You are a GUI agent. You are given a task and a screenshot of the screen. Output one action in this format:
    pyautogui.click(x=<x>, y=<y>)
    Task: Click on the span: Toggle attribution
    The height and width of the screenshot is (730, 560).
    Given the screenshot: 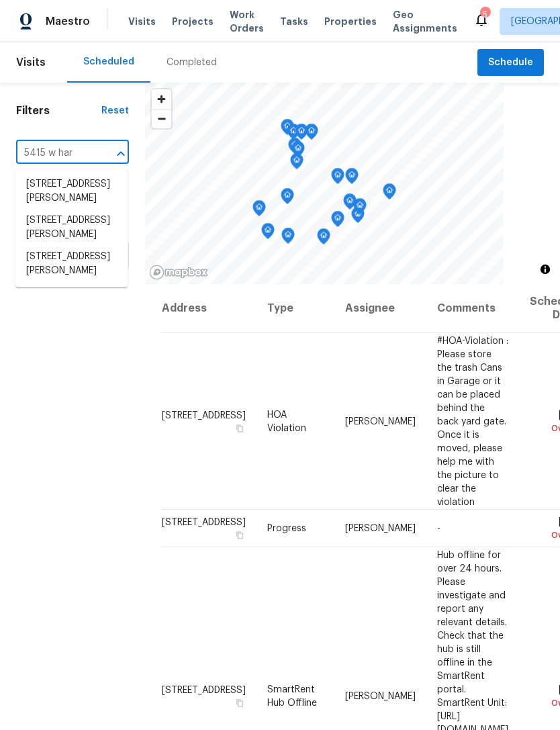 What is the action you would take?
    pyautogui.click(x=546, y=270)
    